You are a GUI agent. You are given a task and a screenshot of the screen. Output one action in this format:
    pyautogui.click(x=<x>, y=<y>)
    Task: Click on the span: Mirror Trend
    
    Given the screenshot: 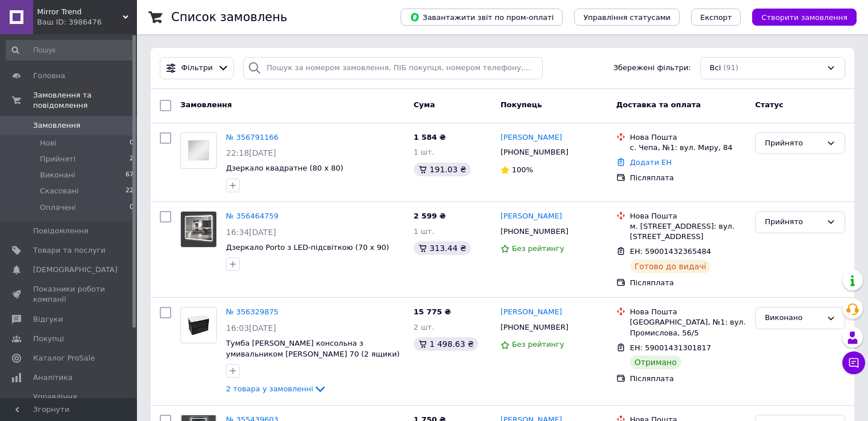 What is the action you would take?
    pyautogui.click(x=80, y=12)
    